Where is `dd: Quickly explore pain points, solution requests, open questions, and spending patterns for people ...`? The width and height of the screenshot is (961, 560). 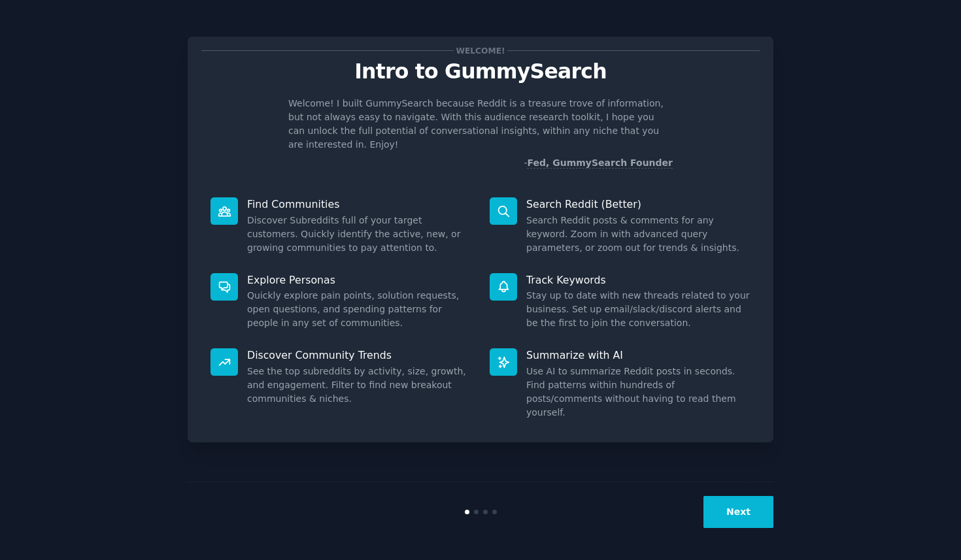 dd: Quickly explore pain points, solution requests, open questions, and spending patterns for people ... is located at coordinates (359, 309).